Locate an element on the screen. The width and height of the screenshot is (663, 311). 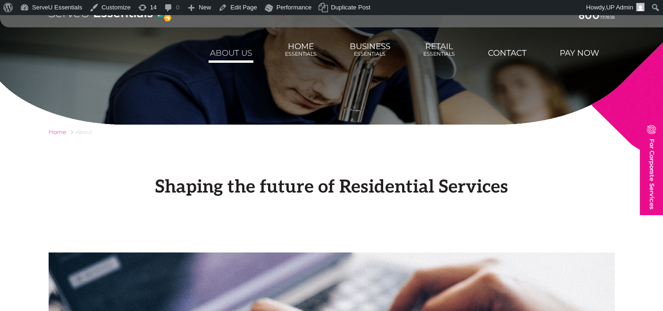
a: For Corporate Services is located at coordinates (651, 167).